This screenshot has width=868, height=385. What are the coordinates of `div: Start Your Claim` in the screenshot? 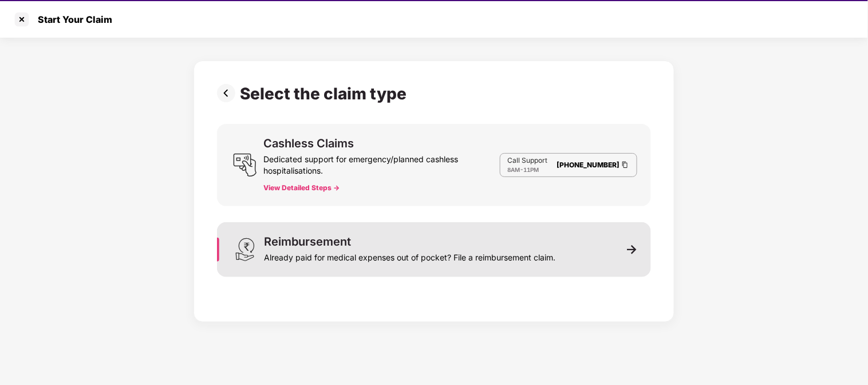 It's located at (71, 20).